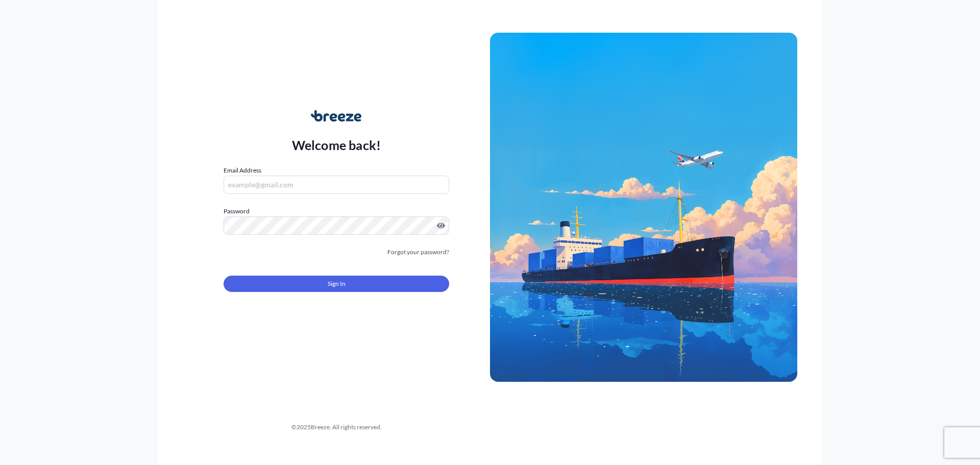 The image size is (980, 465). What do you see at coordinates (418, 252) in the screenshot?
I see `a: Forgot your password?` at bounding box center [418, 252].